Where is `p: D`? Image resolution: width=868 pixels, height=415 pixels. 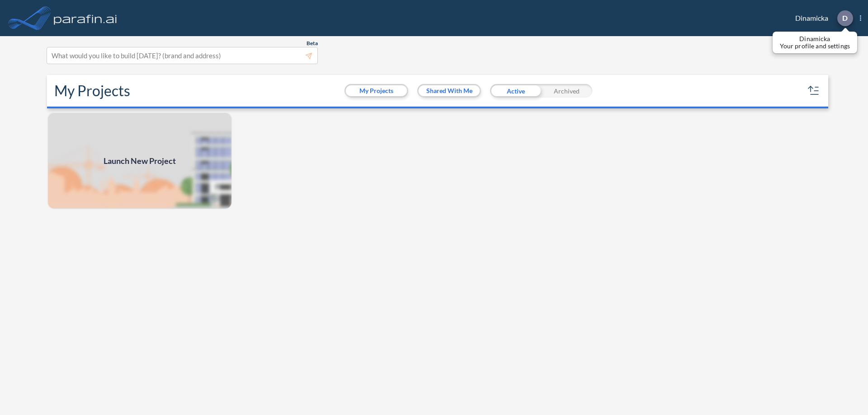 p: D is located at coordinates (845, 18).